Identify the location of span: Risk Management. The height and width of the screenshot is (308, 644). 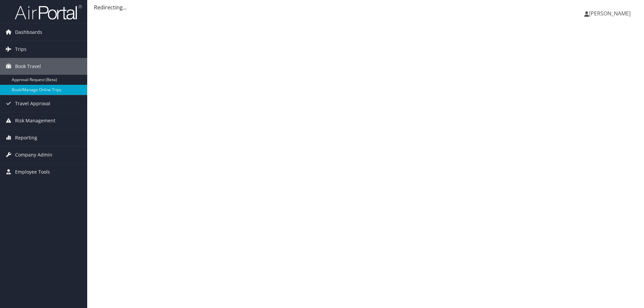
(35, 121).